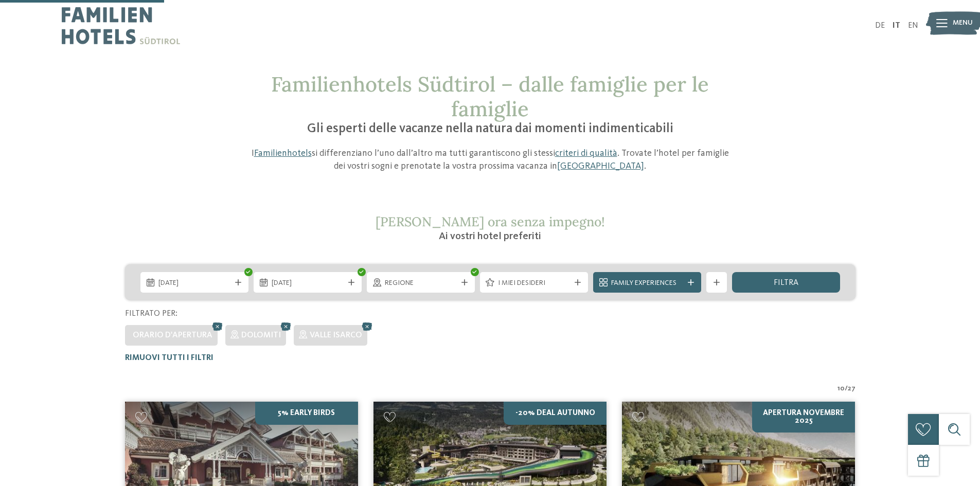 The width and height of the screenshot is (980, 486). I want to click on a: EN, so click(914, 26).